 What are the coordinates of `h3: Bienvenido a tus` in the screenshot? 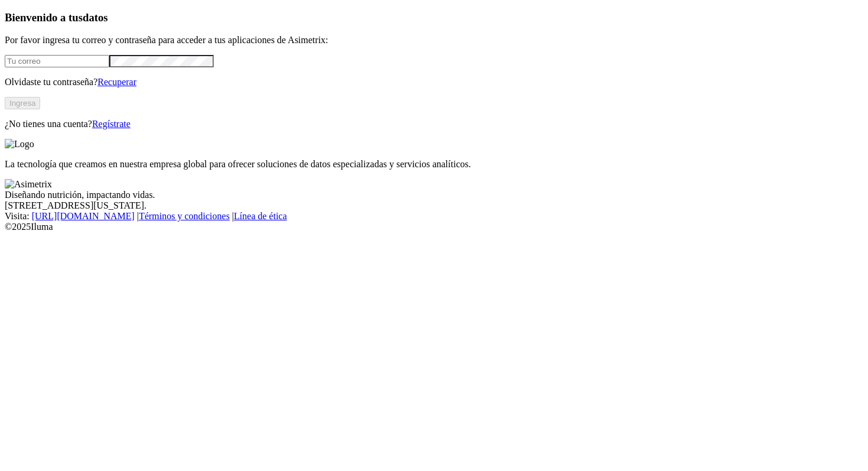 It's located at (434, 18).